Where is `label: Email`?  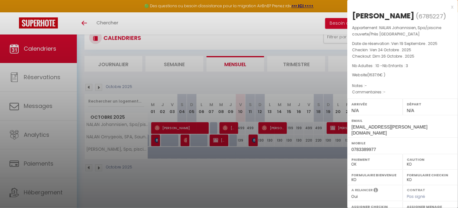 label: Email is located at coordinates (402, 120).